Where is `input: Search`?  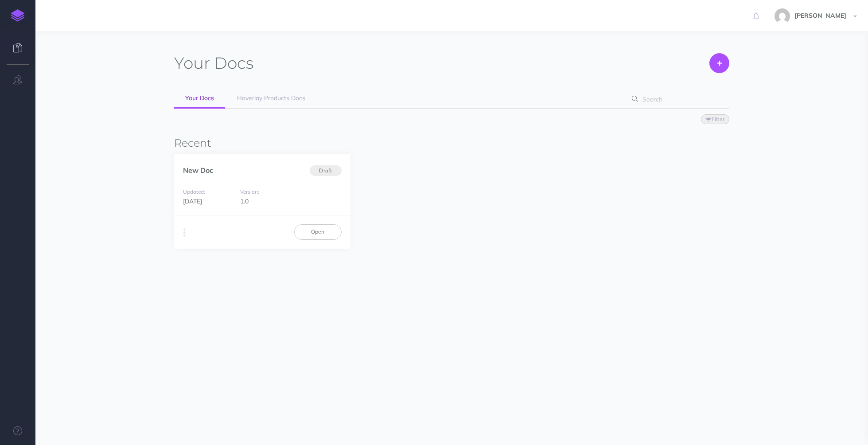 input: Search is located at coordinates (677, 100).